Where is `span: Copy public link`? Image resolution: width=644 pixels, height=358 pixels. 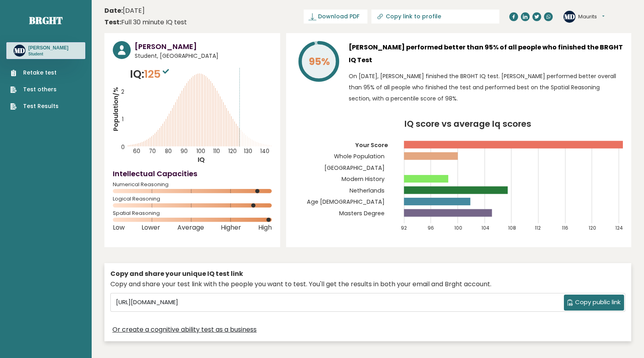
span: Copy public link is located at coordinates (597, 302).